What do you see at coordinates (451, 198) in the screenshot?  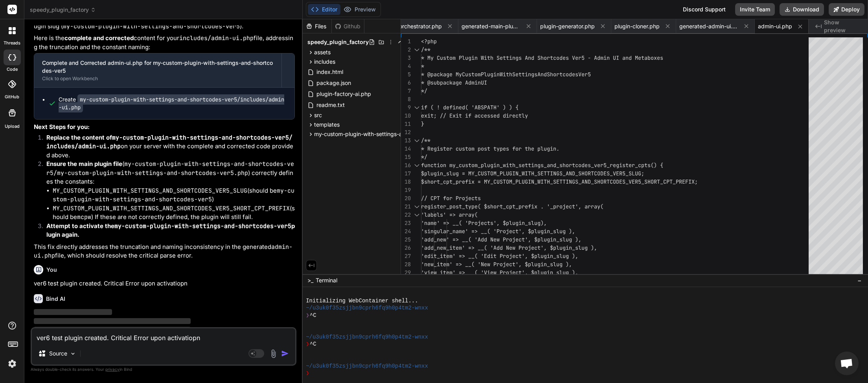 I see `span: // CPT for Projects` at bounding box center [451, 198].